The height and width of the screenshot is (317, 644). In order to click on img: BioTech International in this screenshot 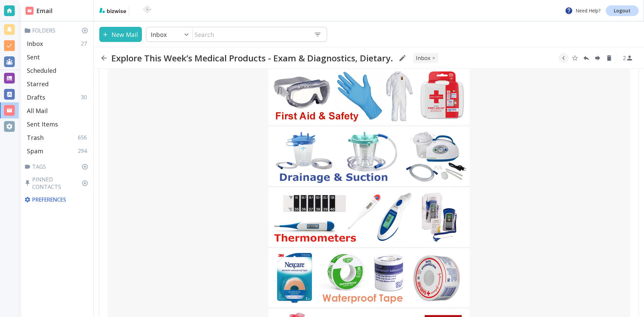, I will do `click(147, 11)`.